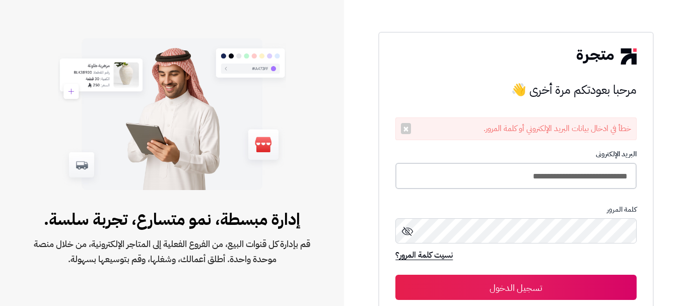  I want to click on img: logo-2.png, so click(607, 56).